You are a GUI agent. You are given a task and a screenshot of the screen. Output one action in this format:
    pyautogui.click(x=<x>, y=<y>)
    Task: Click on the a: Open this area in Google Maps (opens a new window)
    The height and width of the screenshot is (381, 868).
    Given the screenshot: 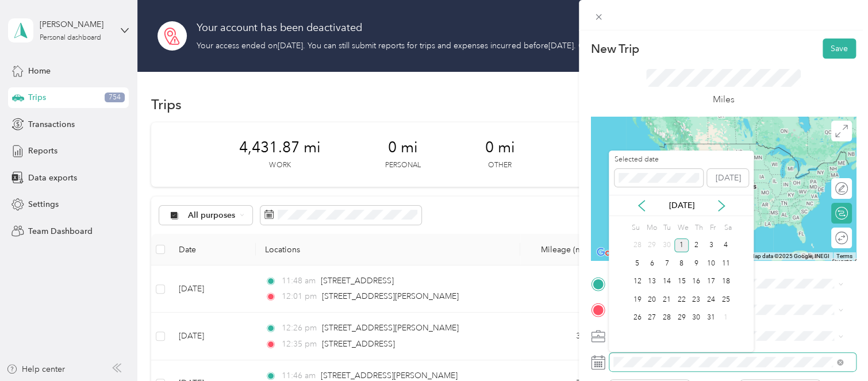 What is the action you would take?
    pyautogui.click(x=613, y=253)
    